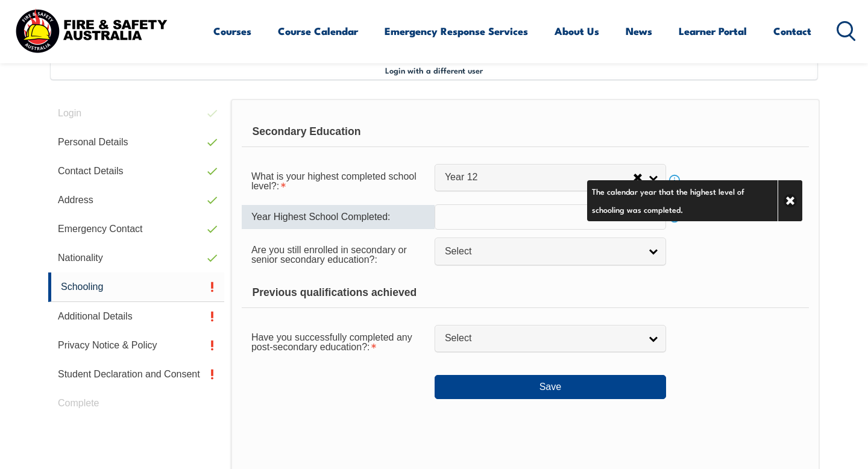  What do you see at coordinates (550, 387) in the screenshot?
I see `button: Save` at bounding box center [550, 387].